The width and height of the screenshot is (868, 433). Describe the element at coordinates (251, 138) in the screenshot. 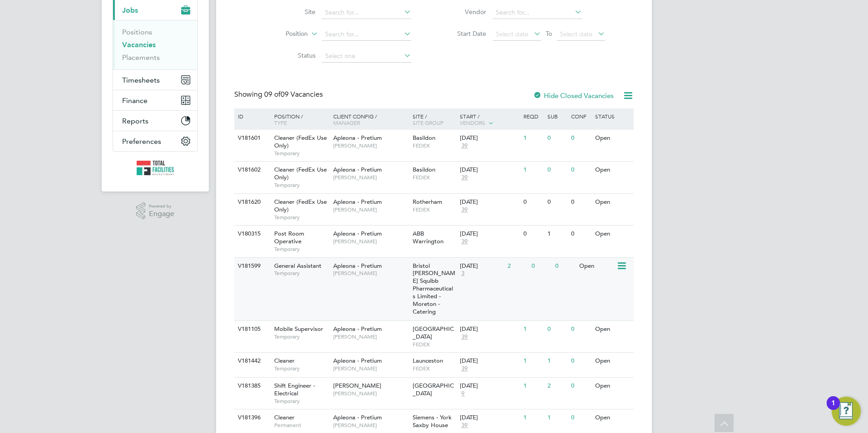

I see `div: V181601` at that location.